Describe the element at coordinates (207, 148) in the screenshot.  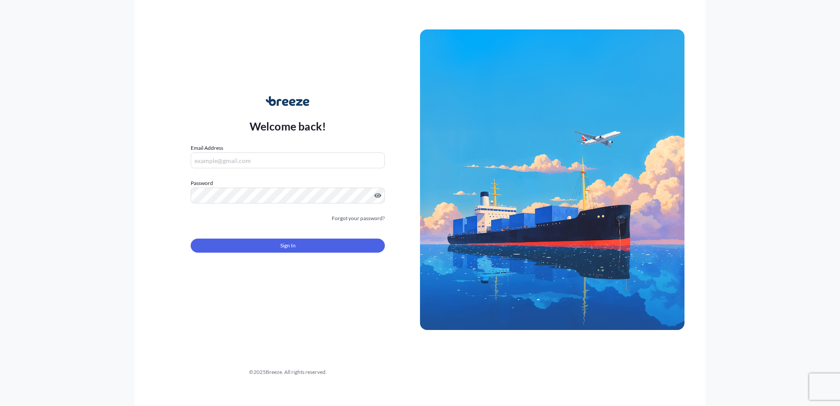
I see `label: Email Address` at that location.